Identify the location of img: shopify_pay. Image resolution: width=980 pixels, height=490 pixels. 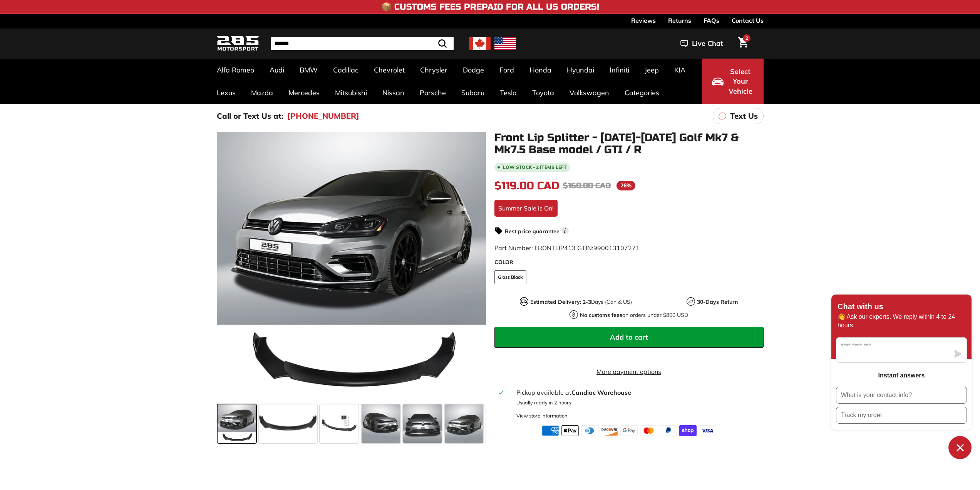
(688, 431).